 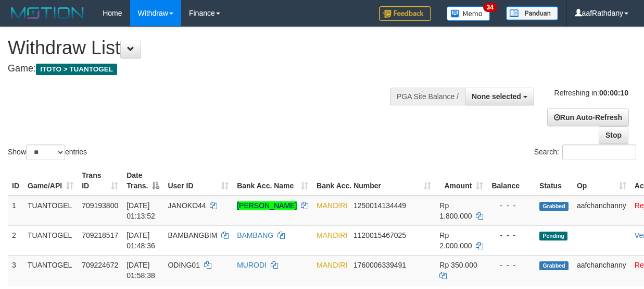 What do you see at coordinates (456, 211) in the screenshot?
I see `span: Rp 1.800.000` at bounding box center [456, 211].